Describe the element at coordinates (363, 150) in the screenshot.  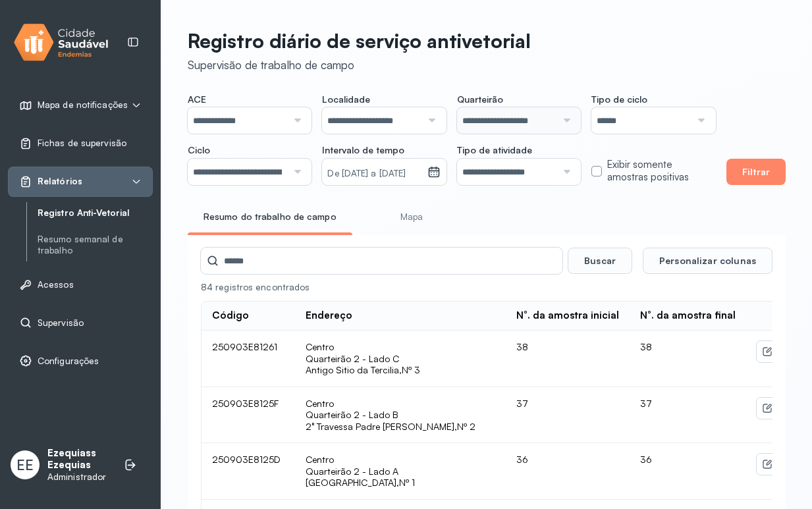
I see `span: Intervalo de tempo` at that location.